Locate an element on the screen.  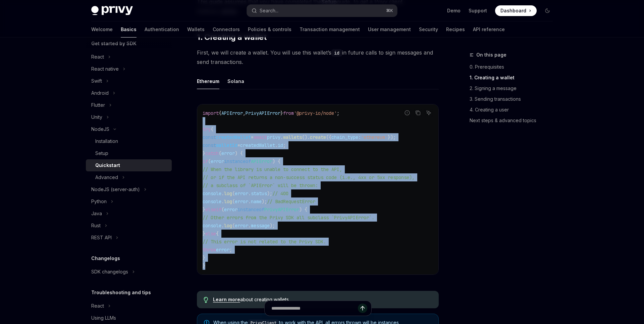
span: createdWallet is located at coordinates (257, 145).